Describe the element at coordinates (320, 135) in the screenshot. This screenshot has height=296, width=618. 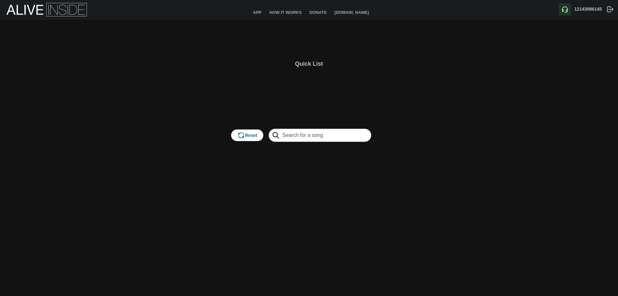
I see `input: Search for a song` at that location.